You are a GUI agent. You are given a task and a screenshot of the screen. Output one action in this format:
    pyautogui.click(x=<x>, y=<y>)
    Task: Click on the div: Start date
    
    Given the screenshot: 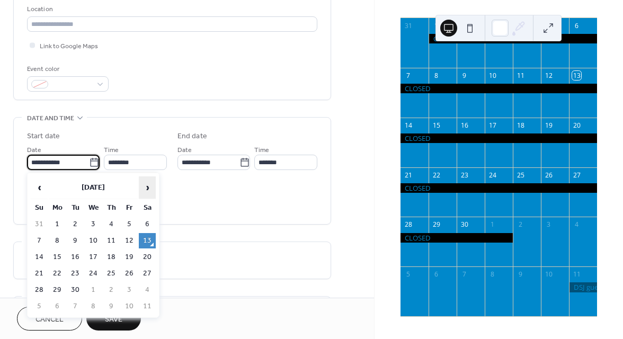 What is the action you would take?
    pyautogui.click(x=43, y=136)
    